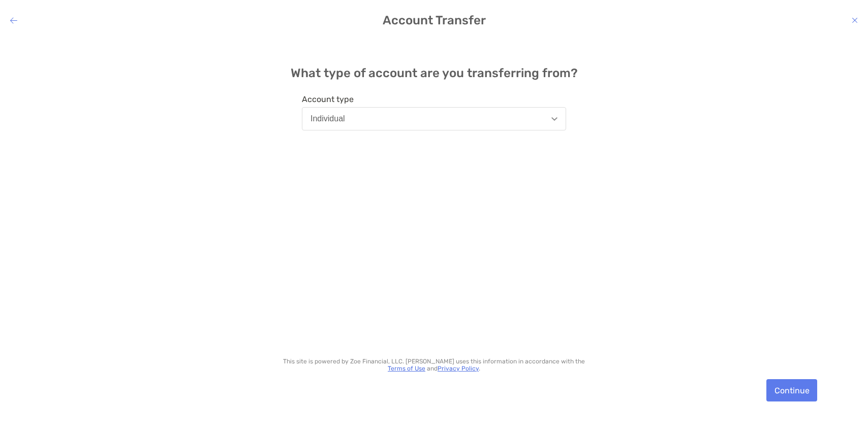 The width and height of the screenshot is (868, 437). Describe the element at coordinates (434, 73) in the screenshot. I see `h4: What type of account are you transferring from?` at that location.